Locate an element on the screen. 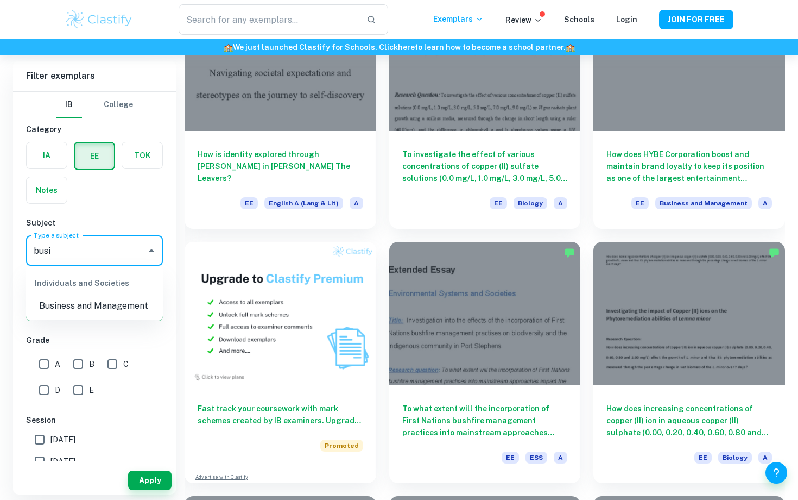 This screenshot has width=798, height=500. div: Filter type choice is located at coordinates (95, 105).